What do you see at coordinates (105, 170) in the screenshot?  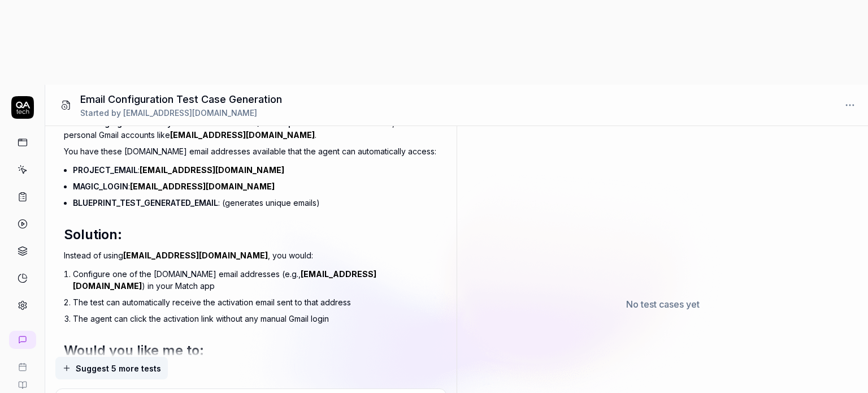 I see `span: PROJECT_EMAIL` at bounding box center [105, 170].